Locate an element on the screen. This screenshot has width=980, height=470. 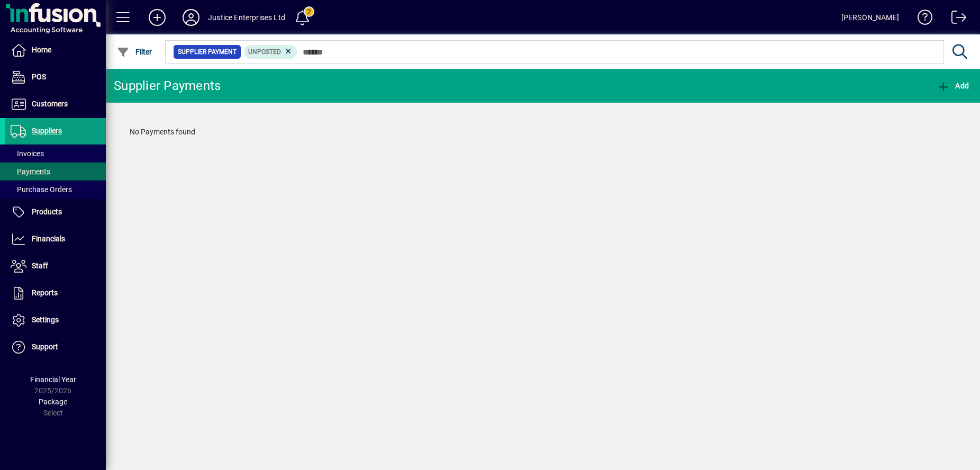
button: Filter is located at coordinates (134, 52).